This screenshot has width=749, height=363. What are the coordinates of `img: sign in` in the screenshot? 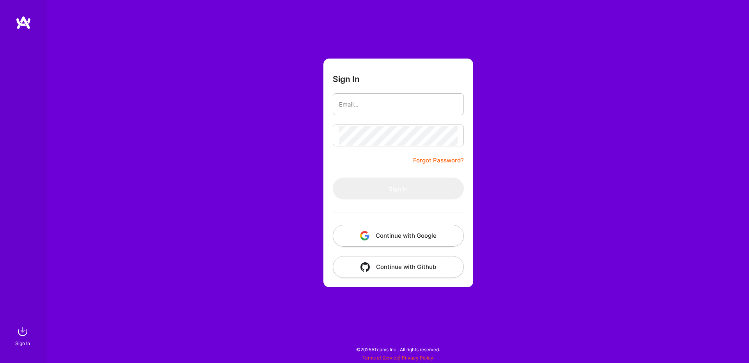 It's located at (23, 331).